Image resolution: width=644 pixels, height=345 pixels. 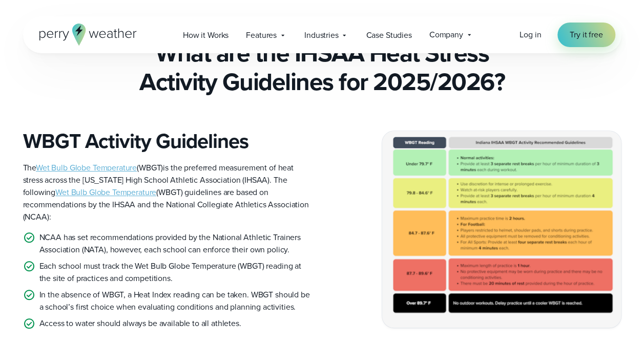 I want to click on h2: What are the IHSAA Heat Stress Activity Guidelines for 2025/2026?, so click(x=322, y=68).